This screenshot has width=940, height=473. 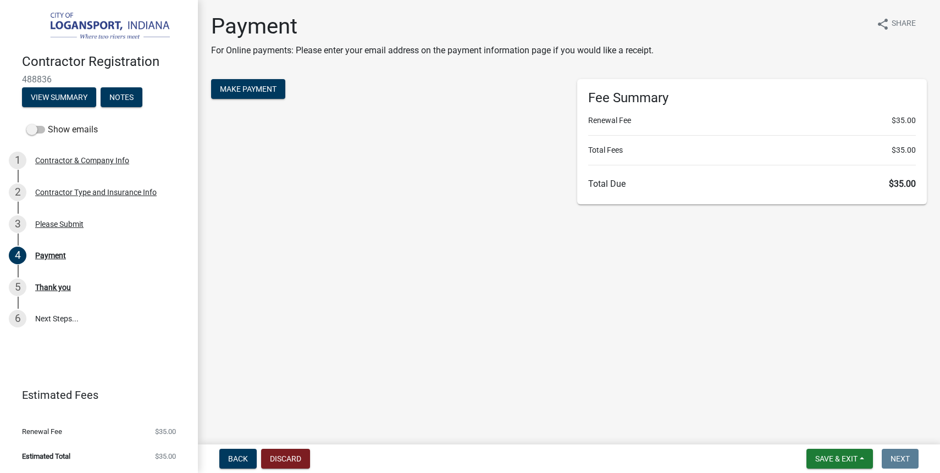 What do you see at coordinates (839, 459) in the screenshot?
I see `button: Save & Exit` at bounding box center [839, 459].